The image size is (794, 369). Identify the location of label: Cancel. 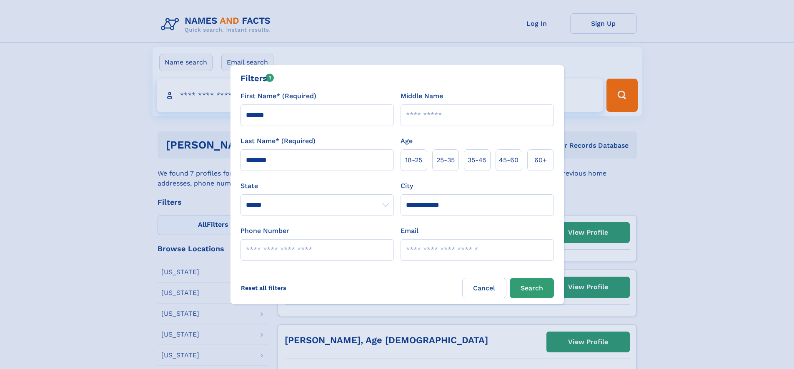
(484, 288).